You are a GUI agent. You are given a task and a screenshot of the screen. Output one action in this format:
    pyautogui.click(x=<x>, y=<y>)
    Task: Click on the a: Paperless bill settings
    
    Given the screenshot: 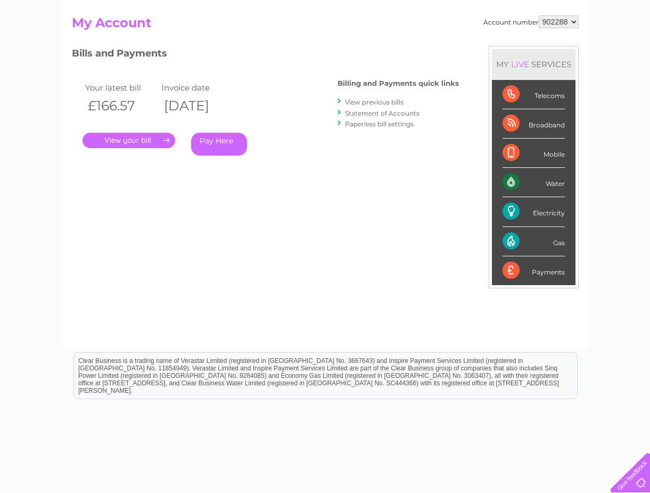 What is the action you would take?
    pyautogui.click(x=379, y=124)
    